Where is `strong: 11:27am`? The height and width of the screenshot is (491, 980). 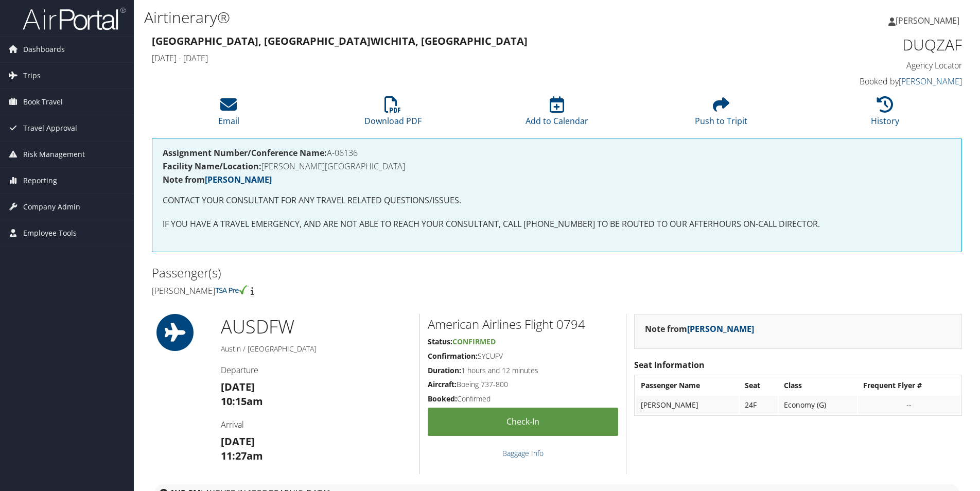 strong: 11:27am is located at coordinates (242, 455).